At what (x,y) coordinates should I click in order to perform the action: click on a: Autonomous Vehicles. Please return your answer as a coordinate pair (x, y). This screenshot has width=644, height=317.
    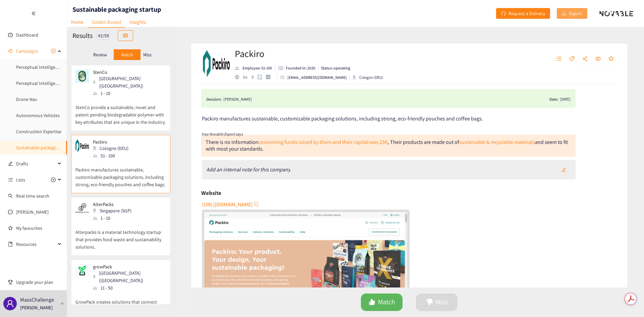
    Looking at the image, I should click on (38, 116).